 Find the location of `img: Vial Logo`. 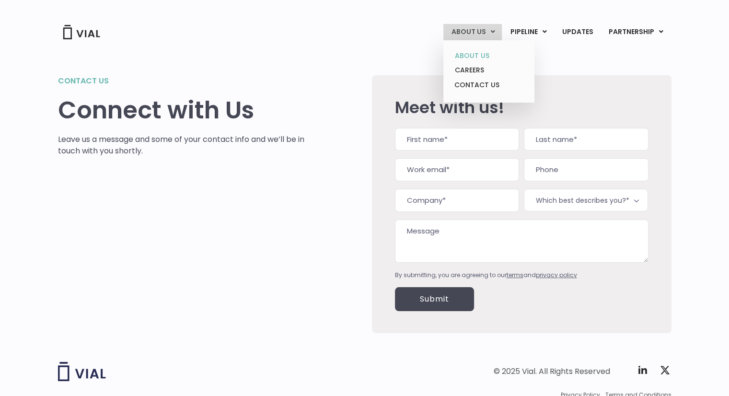

img: Vial Logo is located at coordinates (81, 32).